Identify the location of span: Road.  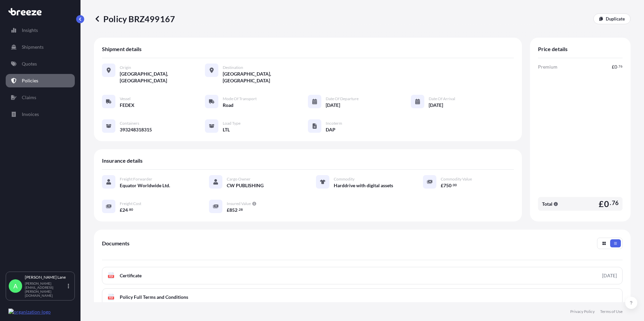
(228, 105).